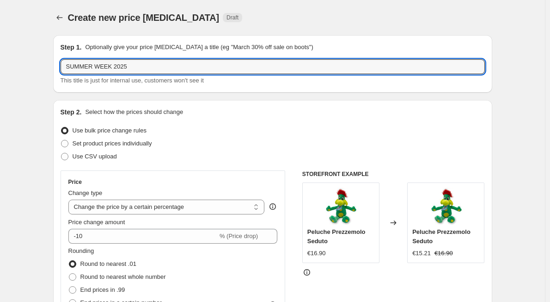  I want to click on span: Rounding, so click(81, 250).